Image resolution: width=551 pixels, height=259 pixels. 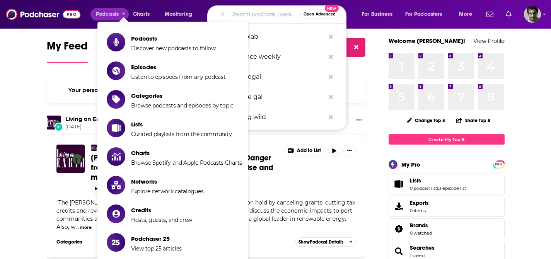 What do you see at coordinates (156, 238) in the screenshot?
I see `span: Podchaser 25` at bounding box center [156, 238].